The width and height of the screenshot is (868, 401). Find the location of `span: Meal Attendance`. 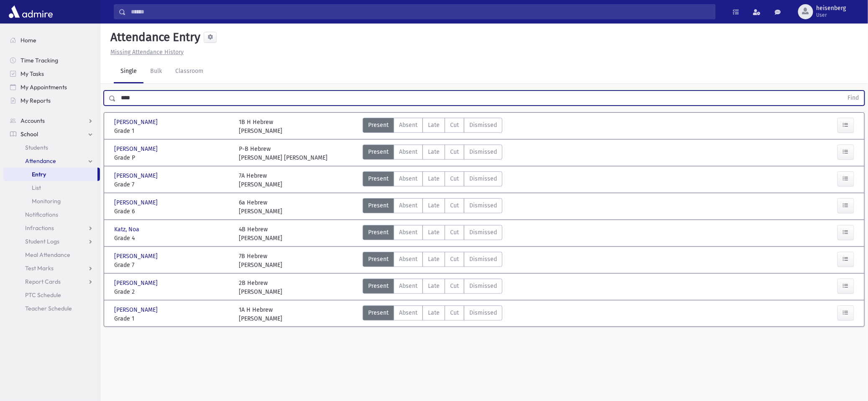

span: Meal Attendance is located at coordinates (48, 255).